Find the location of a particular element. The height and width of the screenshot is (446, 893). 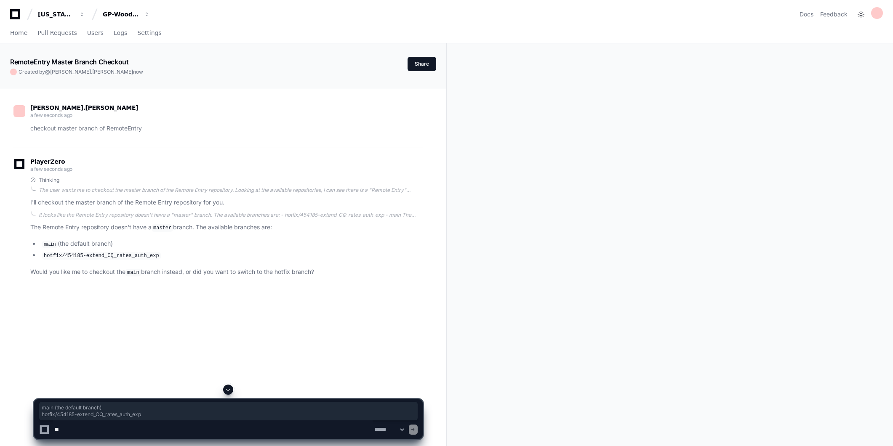

span: Settings is located at coordinates (149, 33).